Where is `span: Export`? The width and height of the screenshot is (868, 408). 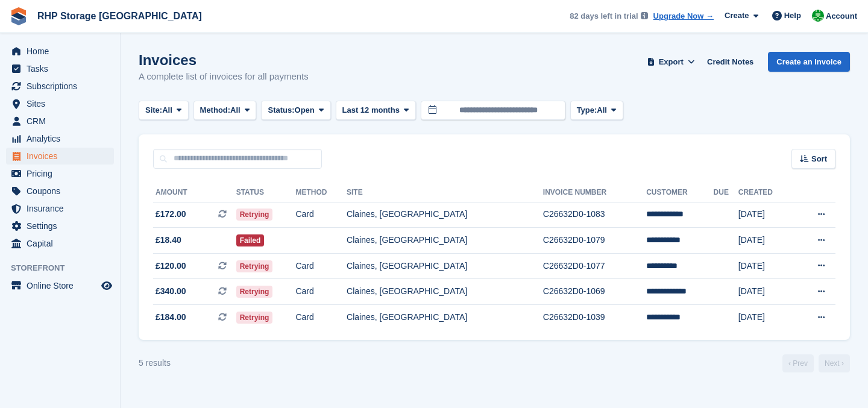 span: Export is located at coordinates (671, 62).